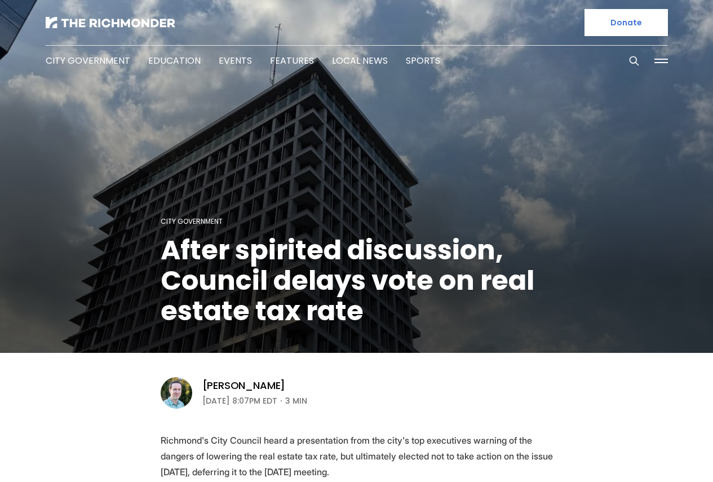  What do you see at coordinates (626, 23) in the screenshot?
I see `a: Donate` at bounding box center [626, 23].